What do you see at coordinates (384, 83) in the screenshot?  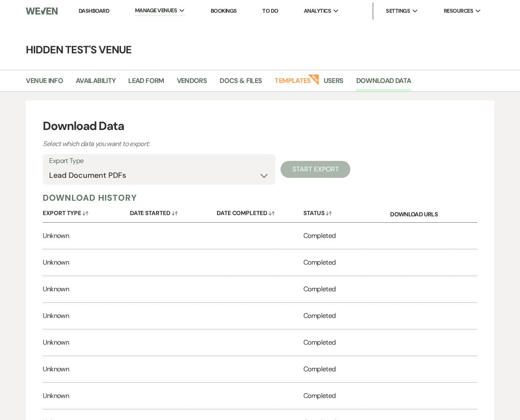 I see `a: Download Data` at bounding box center [384, 83].